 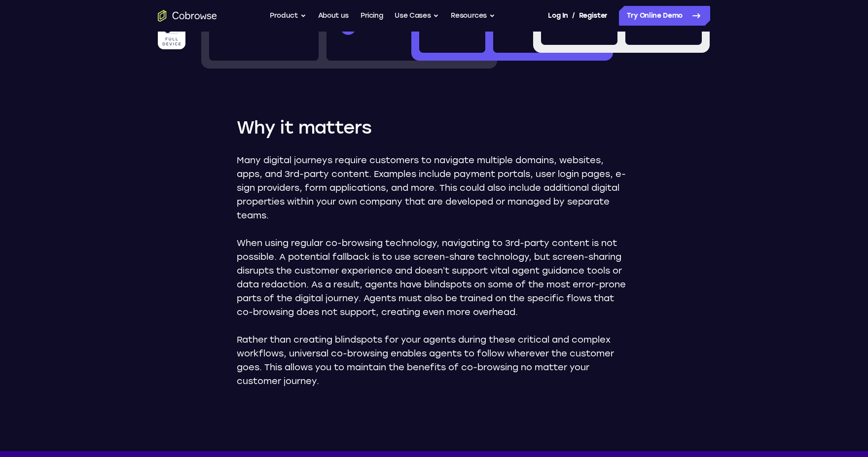 What do you see at coordinates (558, 16) in the screenshot?
I see `a: Log In` at bounding box center [558, 16].